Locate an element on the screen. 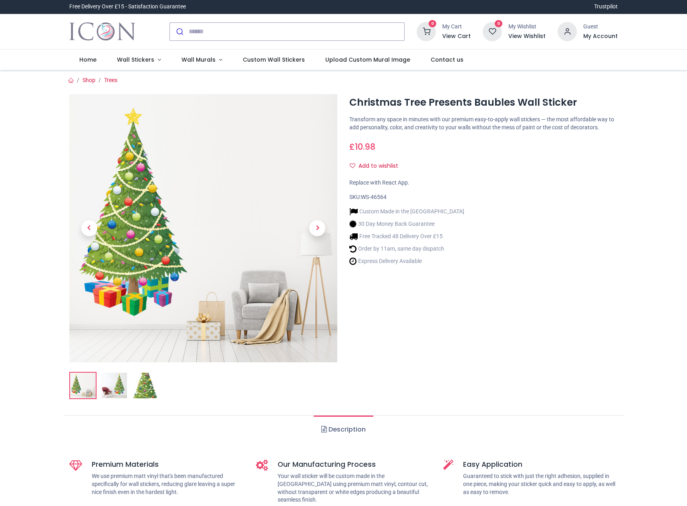 This screenshot has width=687, height=506. button: Submit is located at coordinates (179, 32).